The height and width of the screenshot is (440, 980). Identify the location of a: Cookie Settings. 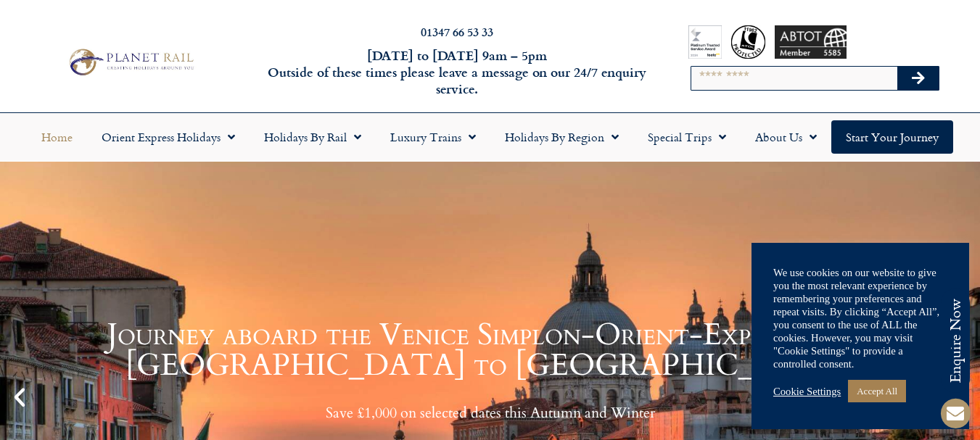
(807, 392).